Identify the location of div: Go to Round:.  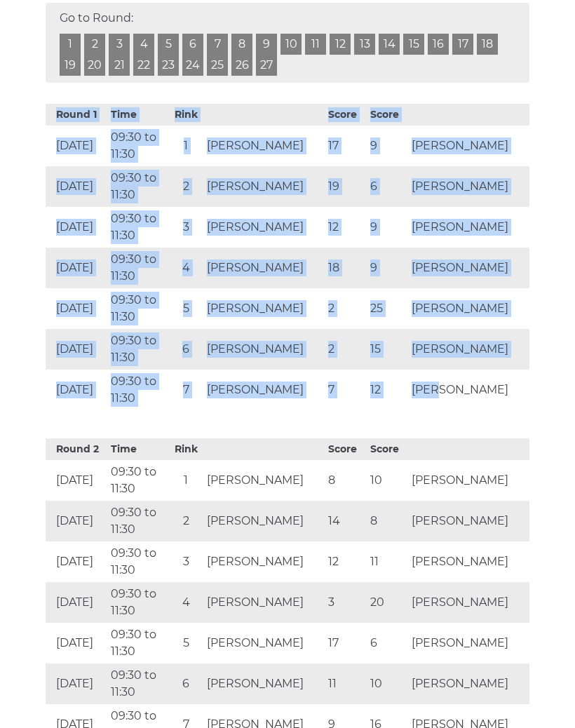
(287, 43).